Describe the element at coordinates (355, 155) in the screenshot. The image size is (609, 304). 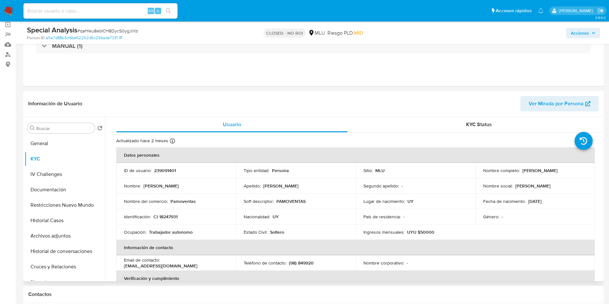
I see `th: Datos personales` at that location.